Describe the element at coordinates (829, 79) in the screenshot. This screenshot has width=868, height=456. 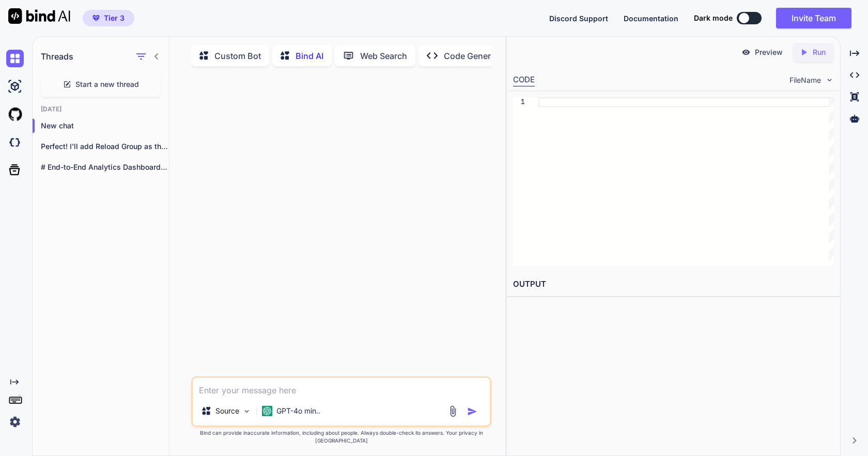
I see `img: chevron down` at that location.